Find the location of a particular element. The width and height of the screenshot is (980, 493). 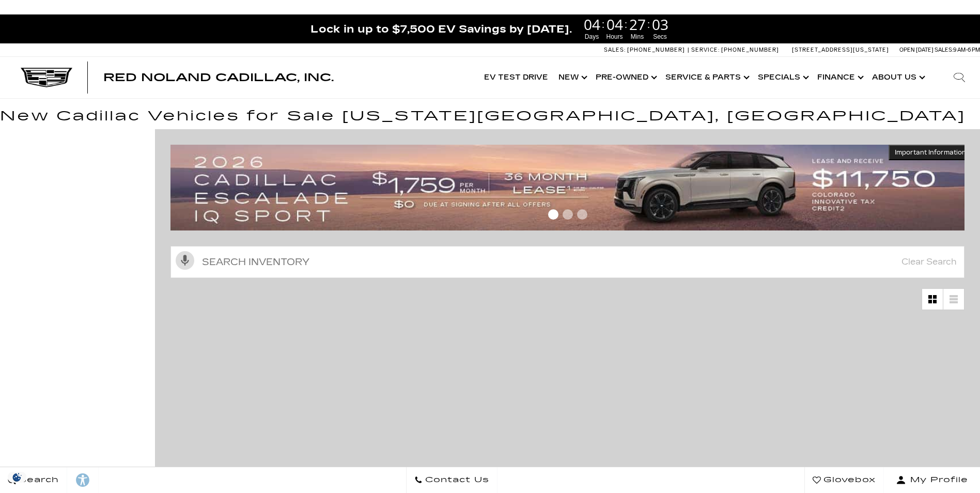

span: 27 is located at coordinates (637, 24).